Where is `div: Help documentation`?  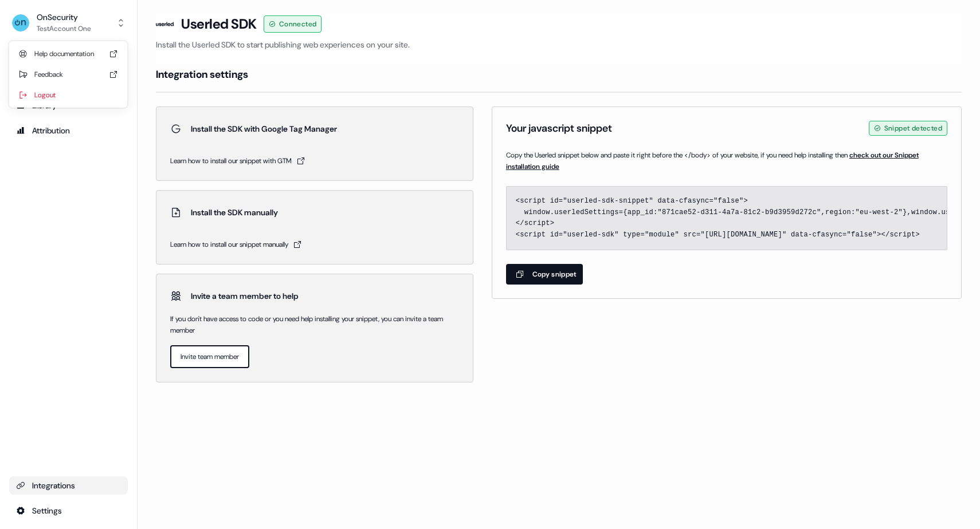
div: Help documentation is located at coordinates (68, 54).